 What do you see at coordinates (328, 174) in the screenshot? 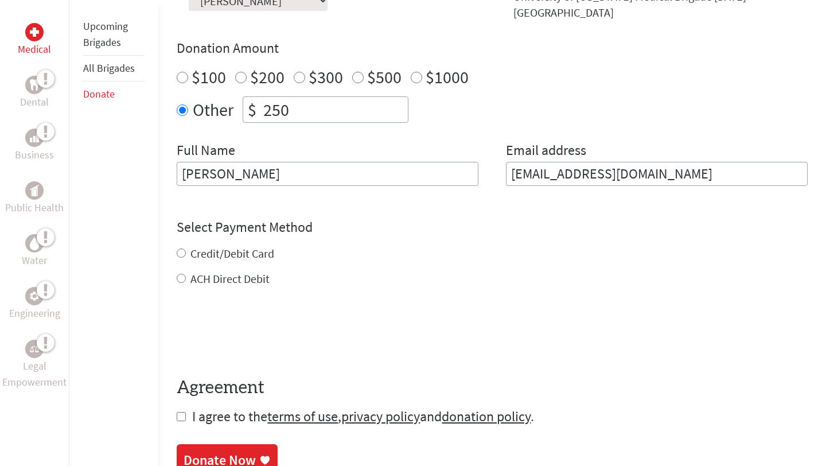
I see `input: Enter Full Name` at bounding box center [328, 174].